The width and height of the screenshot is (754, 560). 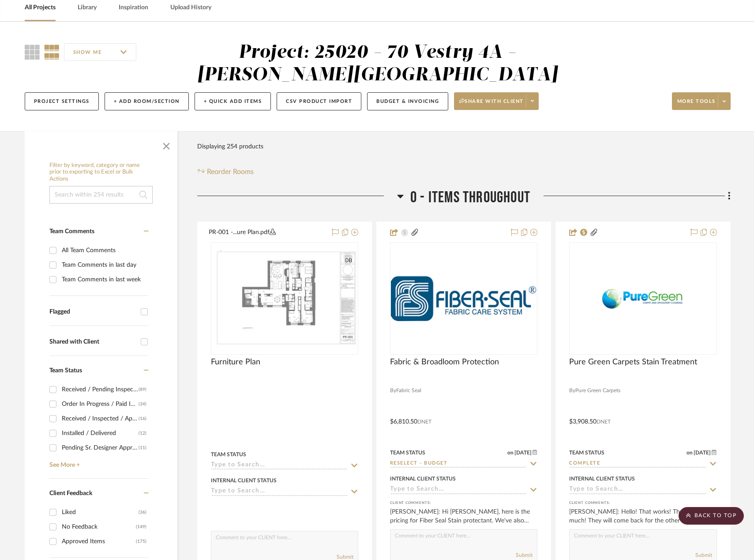 What do you see at coordinates (71, 493) in the screenshot?
I see `span: Client Feedback` at bounding box center [71, 493].